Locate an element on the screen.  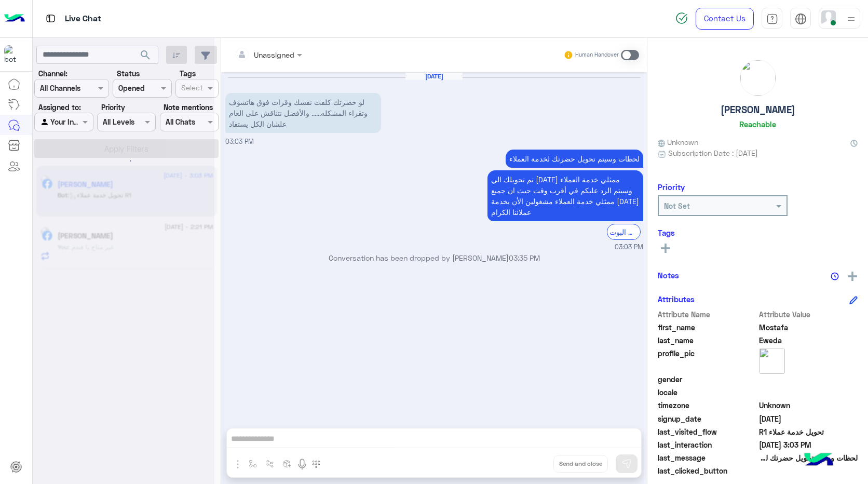
h6: Notes is located at coordinates (668, 275).